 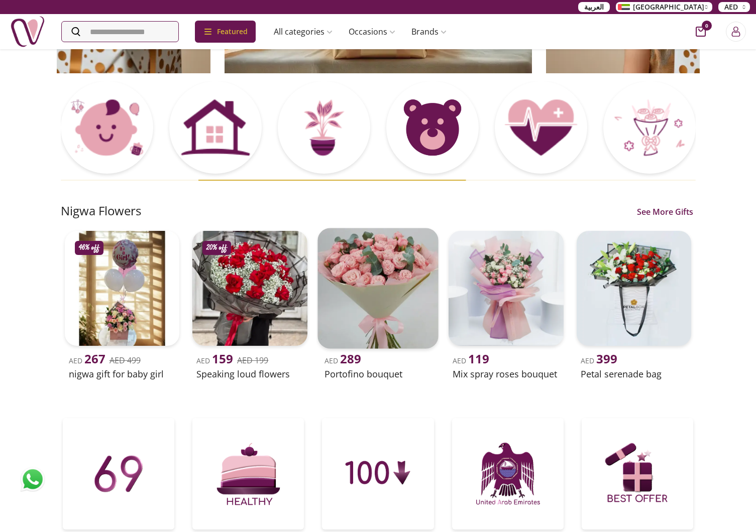 What do you see at coordinates (378, 374) in the screenshot?
I see `h2: Portofino bouquet` at bounding box center [378, 374].